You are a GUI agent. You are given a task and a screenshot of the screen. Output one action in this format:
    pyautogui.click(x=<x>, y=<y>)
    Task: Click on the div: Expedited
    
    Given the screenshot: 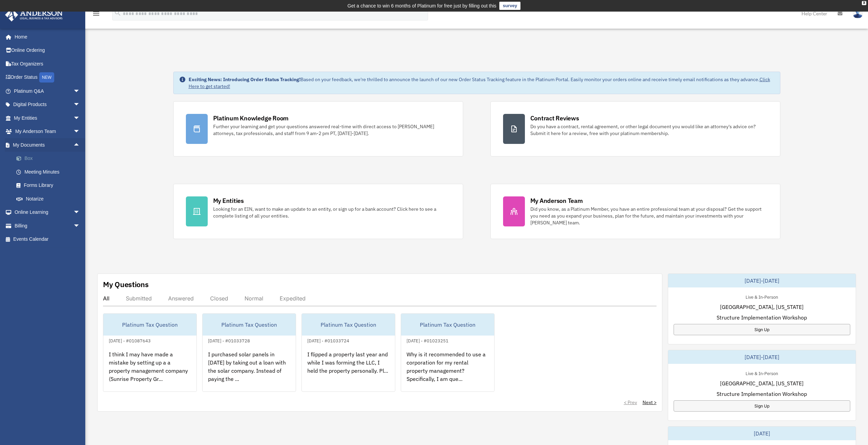 What is the action you would take?
    pyautogui.click(x=293, y=299)
    